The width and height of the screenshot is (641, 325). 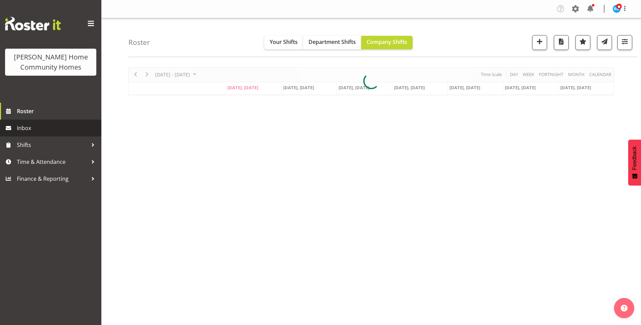 What do you see at coordinates (583, 43) in the screenshot?
I see `button: Highlight an important date within the roster.` at bounding box center [583, 43].